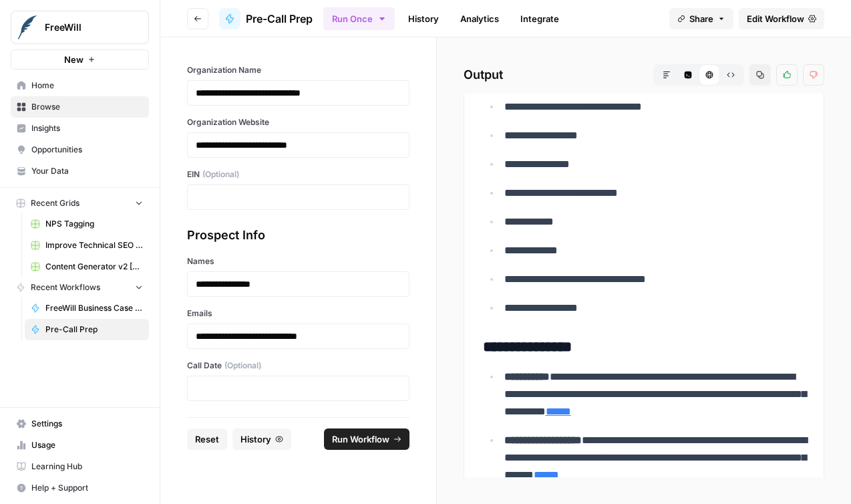 This screenshot has width=851, height=504. I want to click on button: Run Once, so click(359, 19).